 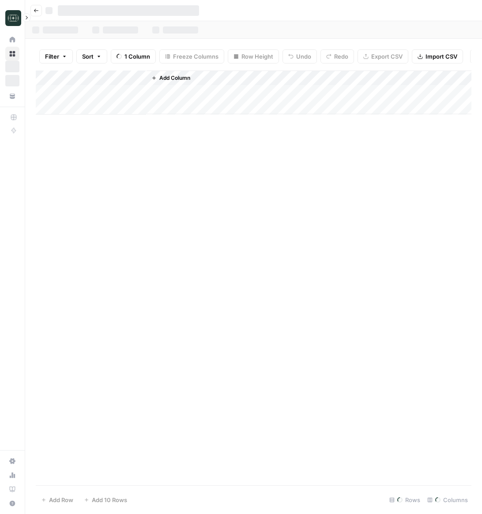 I want to click on span: Add 10 Rows, so click(x=109, y=500).